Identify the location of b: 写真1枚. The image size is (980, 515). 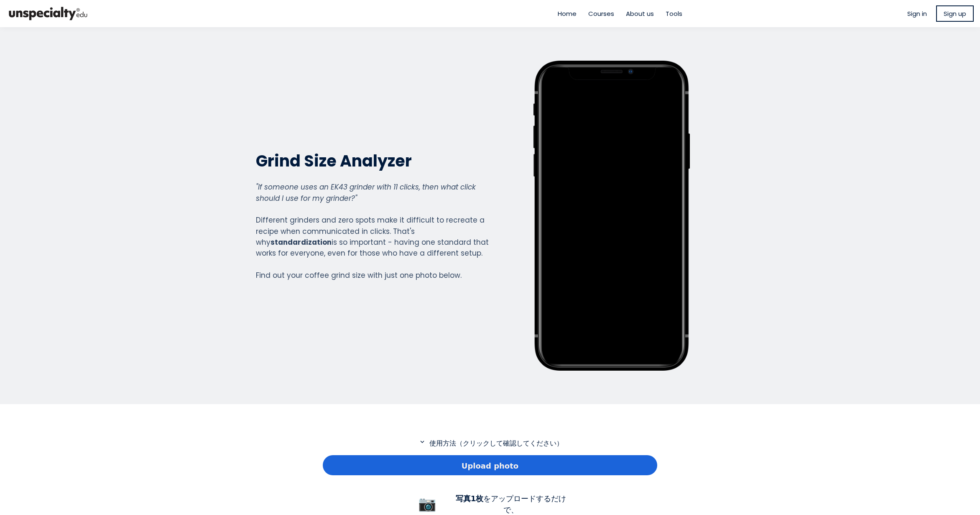
(470, 498).